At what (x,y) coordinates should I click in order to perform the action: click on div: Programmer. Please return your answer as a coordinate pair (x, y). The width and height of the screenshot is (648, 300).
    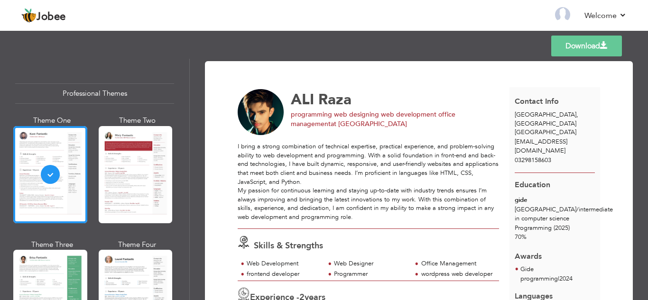
    Looking at the image, I should click on (370, 274).